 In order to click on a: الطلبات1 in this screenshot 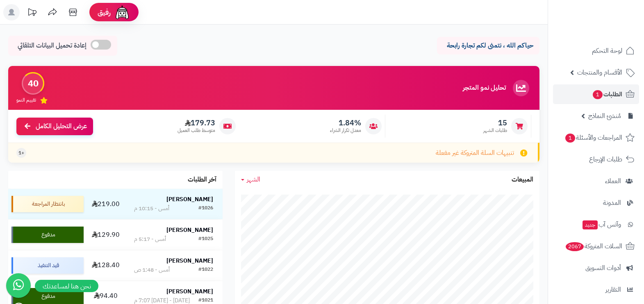, I will do `click(596, 94)`.